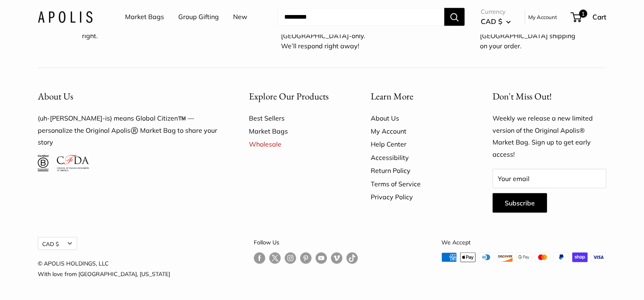 Image resolution: width=644 pixels, height=300 pixels. What do you see at coordinates (454, 17) in the screenshot?
I see `button: Search` at bounding box center [454, 17].